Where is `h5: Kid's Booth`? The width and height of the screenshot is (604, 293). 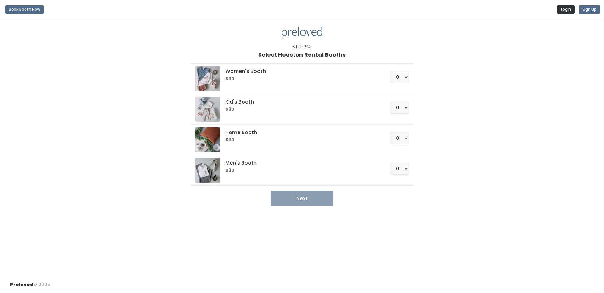
h5: Kid's Booth is located at coordinates (300, 102).